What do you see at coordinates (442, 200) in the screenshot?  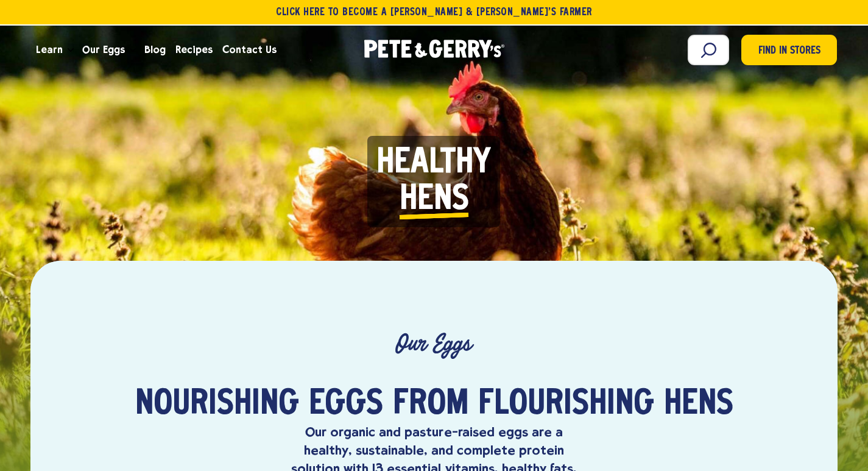 I see `i: n` at bounding box center [442, 200].